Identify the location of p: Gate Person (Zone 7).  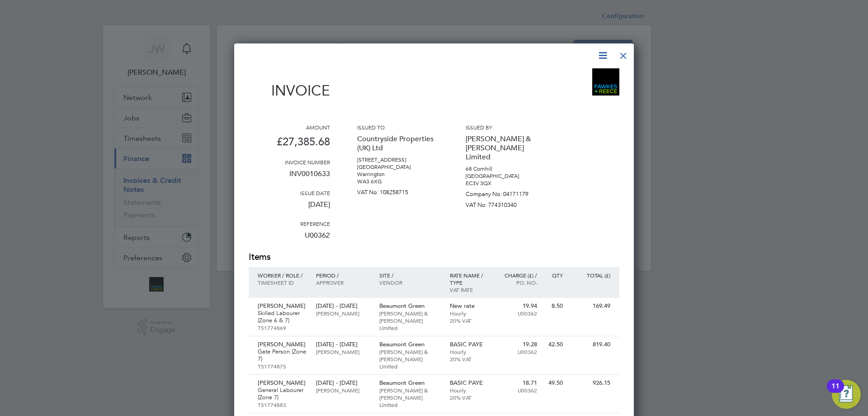
(282, 356).